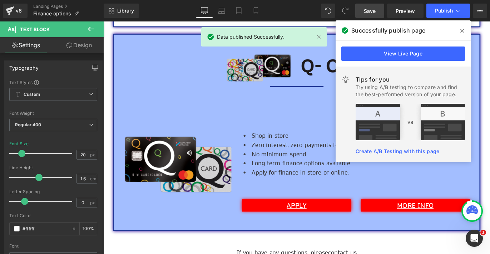 This screenshot has width=490, height=254. I want to click on li: Long term finance options available, so click(282, 158).